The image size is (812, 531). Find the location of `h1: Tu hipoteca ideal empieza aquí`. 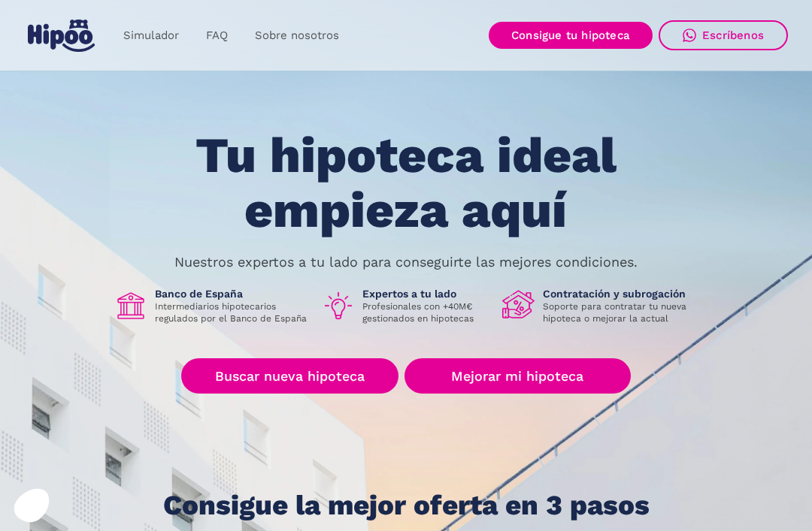

h1: Tu hipoteca ideal empieza aquí is located at coordinates (406, 183).